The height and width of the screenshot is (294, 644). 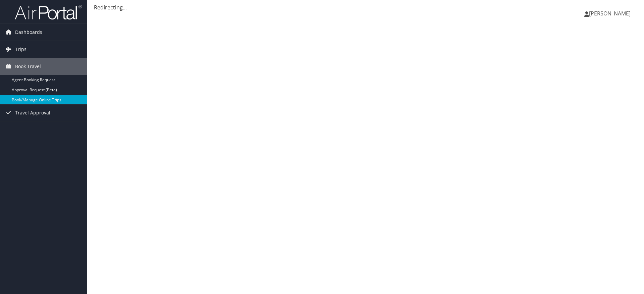 I want to click on span: Trips, so click(x=21, y=50).